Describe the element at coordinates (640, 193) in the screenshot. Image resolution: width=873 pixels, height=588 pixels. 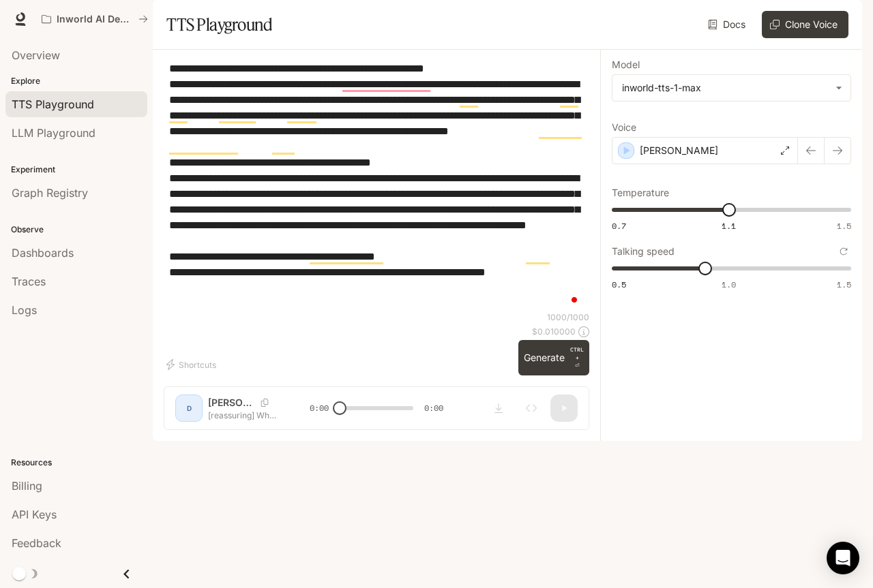
I see `p: Temperature` at that location.